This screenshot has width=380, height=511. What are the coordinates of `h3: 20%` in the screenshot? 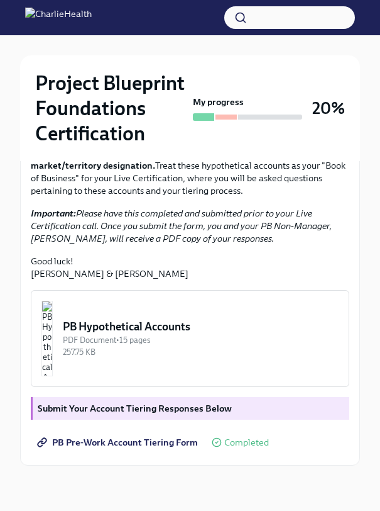 It's located at (329, 108).